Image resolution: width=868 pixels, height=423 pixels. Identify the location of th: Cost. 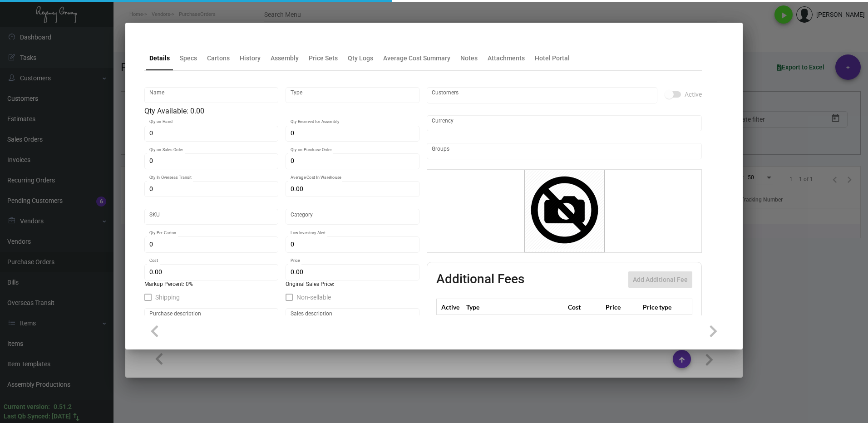
(584, 307).